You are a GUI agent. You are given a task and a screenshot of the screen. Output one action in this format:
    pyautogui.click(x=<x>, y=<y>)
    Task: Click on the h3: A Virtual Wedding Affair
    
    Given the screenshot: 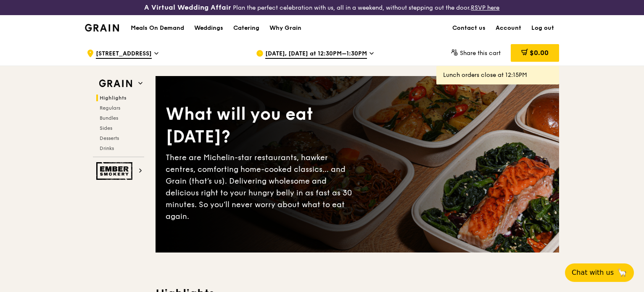 What is the action you would take?
    pyautogui.click(x=188, y=7)
    